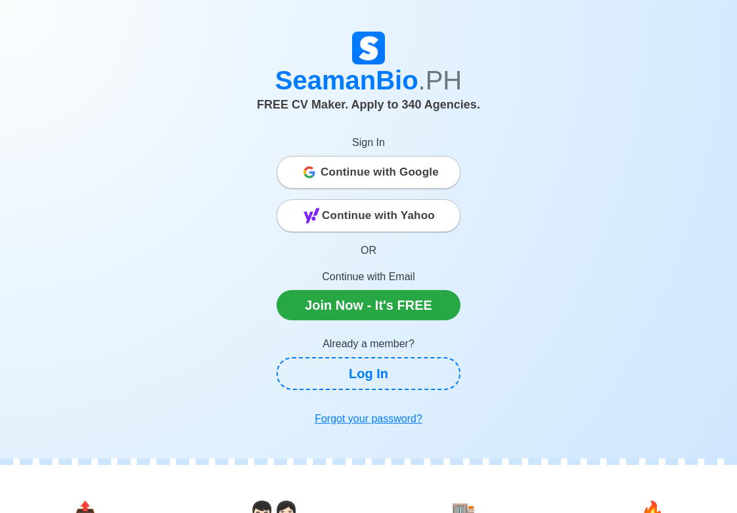 Image resolution: width=737 pixels, height=513 pixels. I want to click on span: FREE CV Maker. Apply to 340 Agencies., so click(369, 104).